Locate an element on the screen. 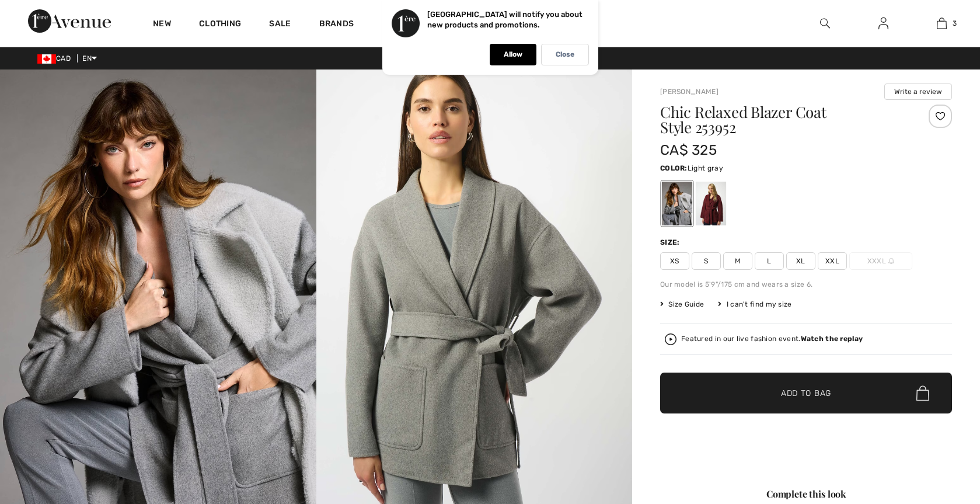 Image resolution: width=980 pixels, height=504 pixels. img: Canadian Dollar is located at coordinates (47, 59).